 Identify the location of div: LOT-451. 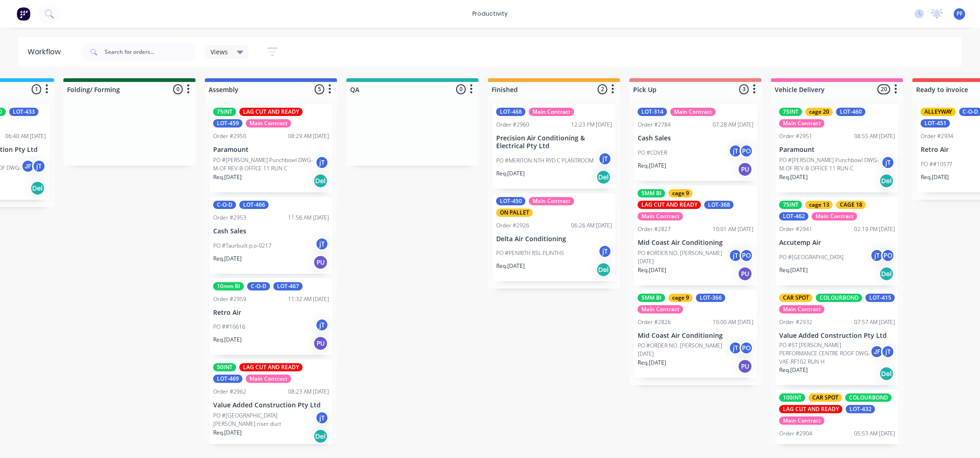
(936, 123).